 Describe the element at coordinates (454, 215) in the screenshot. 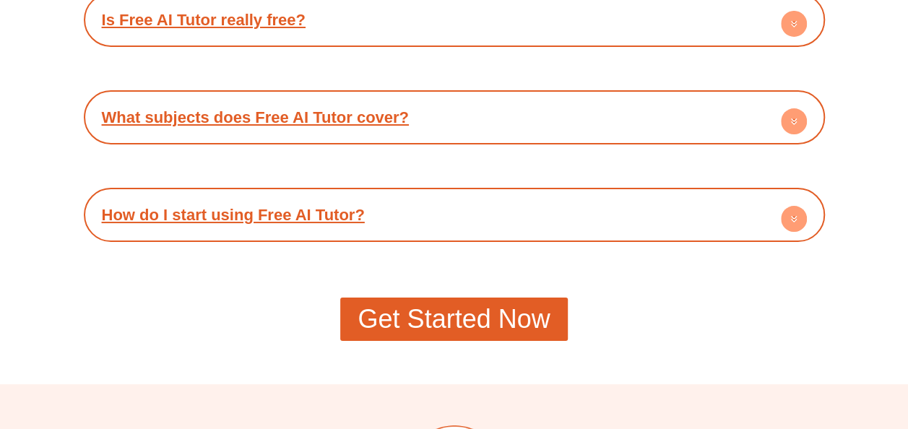

I see `div: How do I start using Free AI Tutor?` at that location.